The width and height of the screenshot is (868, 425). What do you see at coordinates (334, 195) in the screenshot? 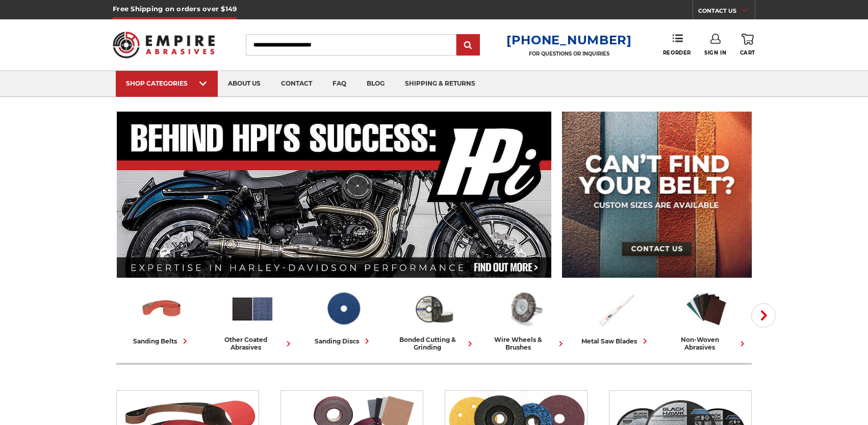
I see `a: Banner for an interview featuring Horsepower Inc who makes Harley performance upgrades featured o...` at bounding box center [334, 195].